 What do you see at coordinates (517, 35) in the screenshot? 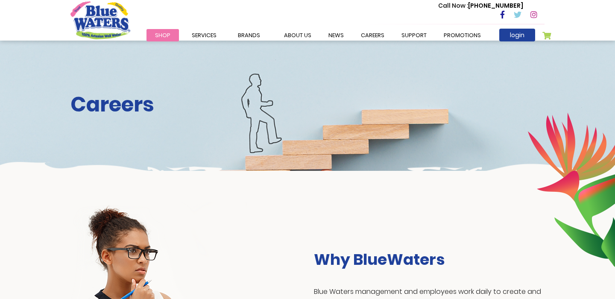
I see `a: login` at bounding box center [517, 35].